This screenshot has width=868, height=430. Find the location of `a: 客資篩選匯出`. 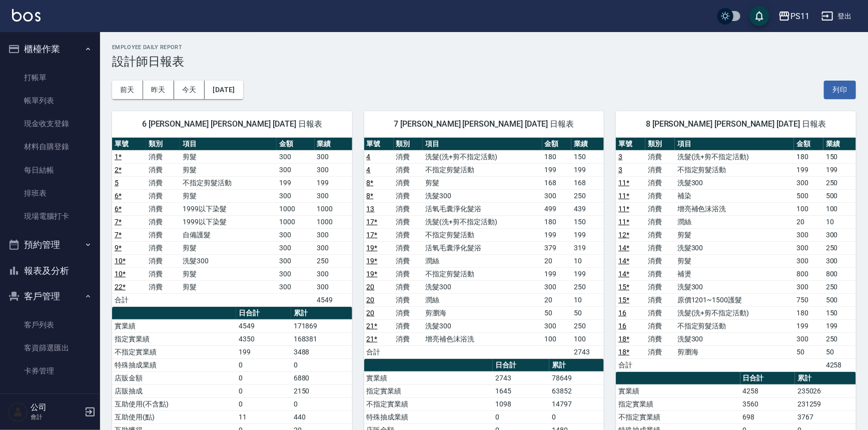

a: 客資篩選匯出 is located at coordinates (50, 348).